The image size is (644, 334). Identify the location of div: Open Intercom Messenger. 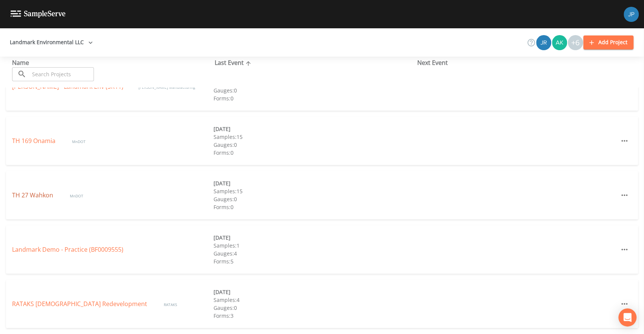
(627, 317).